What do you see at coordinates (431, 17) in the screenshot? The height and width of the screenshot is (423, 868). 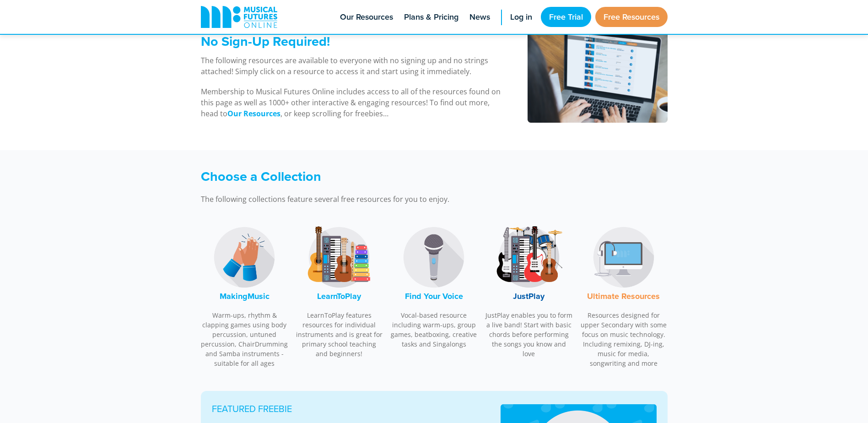 I see `span: Plans & Pricing` at bounding box center [431, 17].